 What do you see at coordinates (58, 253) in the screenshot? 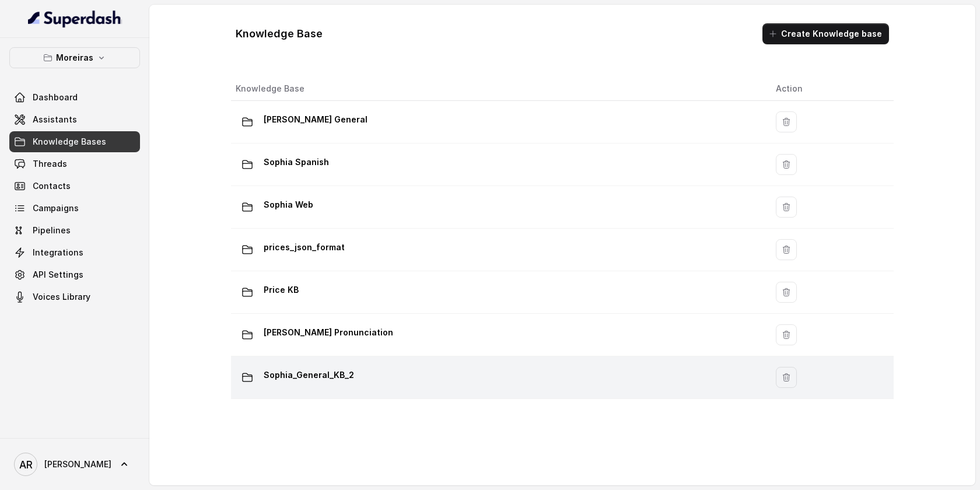
I see `span: Integrations` at bounding box center [58, 253].